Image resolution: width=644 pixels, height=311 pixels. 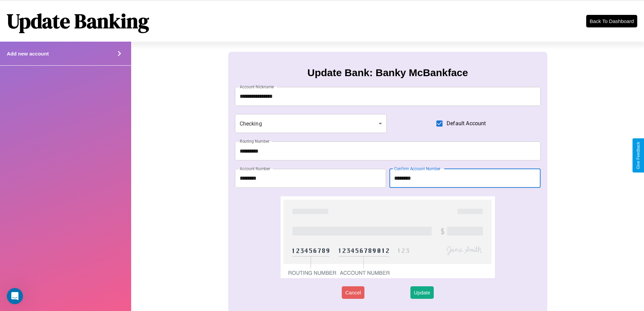 I want to click on button: Update, so click(x=422, y=293).